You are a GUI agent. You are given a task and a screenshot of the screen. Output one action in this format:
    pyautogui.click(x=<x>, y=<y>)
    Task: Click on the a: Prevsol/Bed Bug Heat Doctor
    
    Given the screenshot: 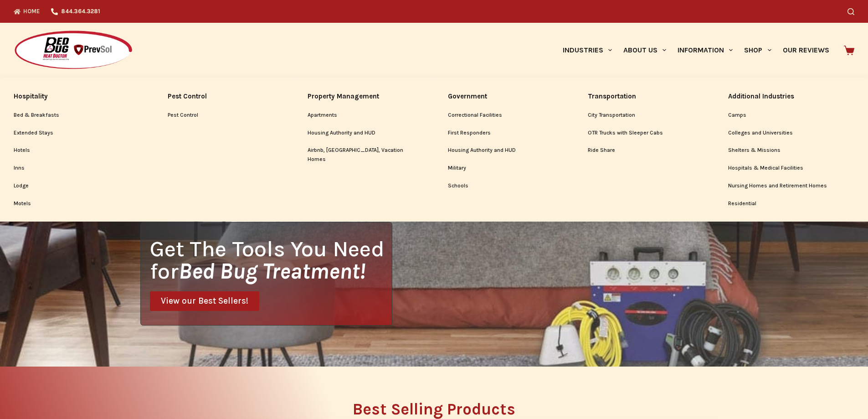 What is the action you would take?
    pyautogui.click(x=73, y=50)
    